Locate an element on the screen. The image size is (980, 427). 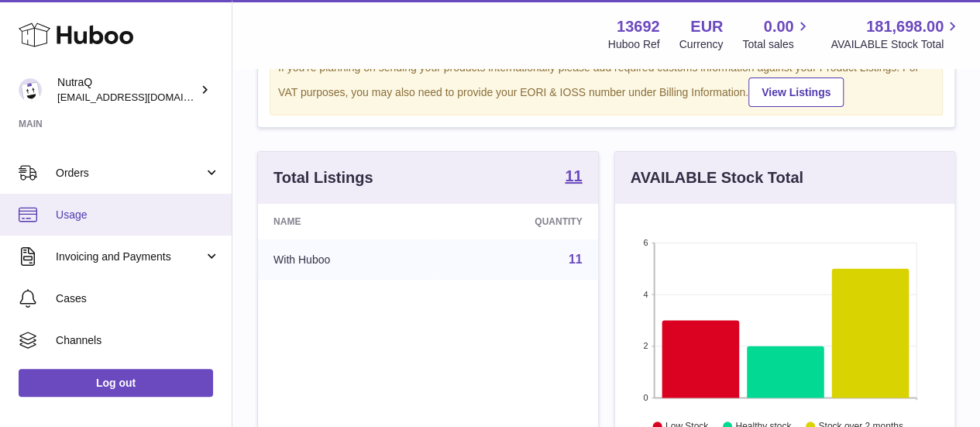
span: Invoicing and Payments is located at coordinates (129, 257).